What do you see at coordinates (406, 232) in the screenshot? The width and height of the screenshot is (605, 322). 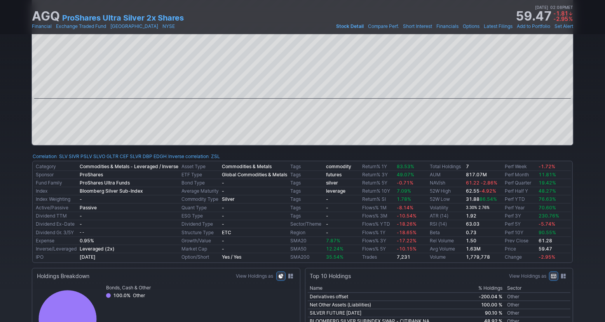 I see `span: -18.65%` at bounding box center [406, 232].